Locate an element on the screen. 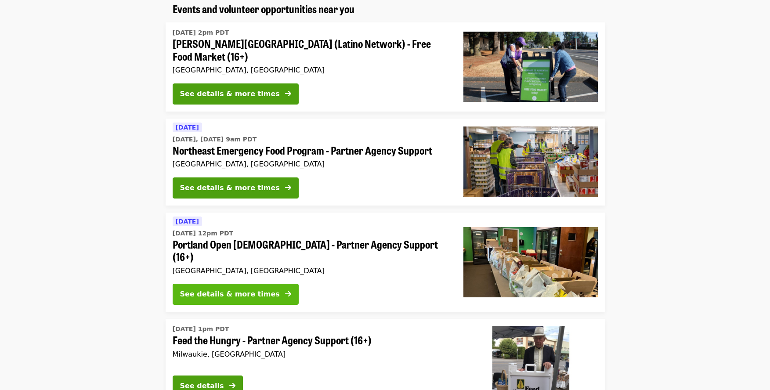  a: See details for "Portland Open Bible - Partner Agency Support (16+)" is located at coordinates (385, 262).